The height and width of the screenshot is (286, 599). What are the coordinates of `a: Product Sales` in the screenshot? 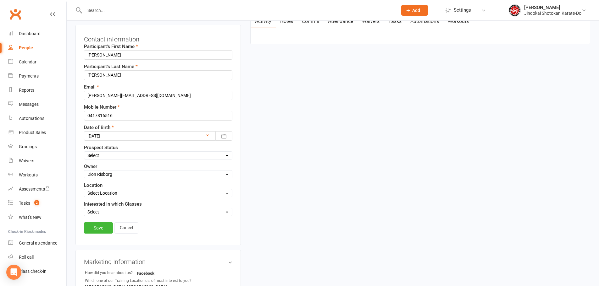 It's located at (37, 133).